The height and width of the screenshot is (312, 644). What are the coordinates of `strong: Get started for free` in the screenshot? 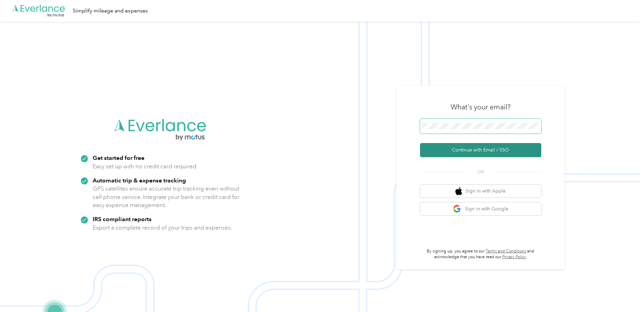 It's located at (119, 157).